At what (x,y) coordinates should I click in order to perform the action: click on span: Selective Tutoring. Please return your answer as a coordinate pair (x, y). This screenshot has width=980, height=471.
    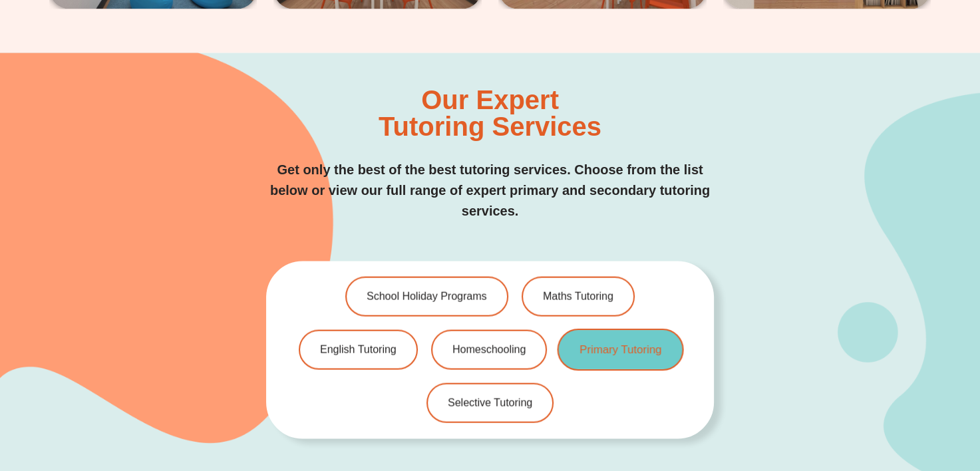
    Looking at the image, I should click on (490, 403).